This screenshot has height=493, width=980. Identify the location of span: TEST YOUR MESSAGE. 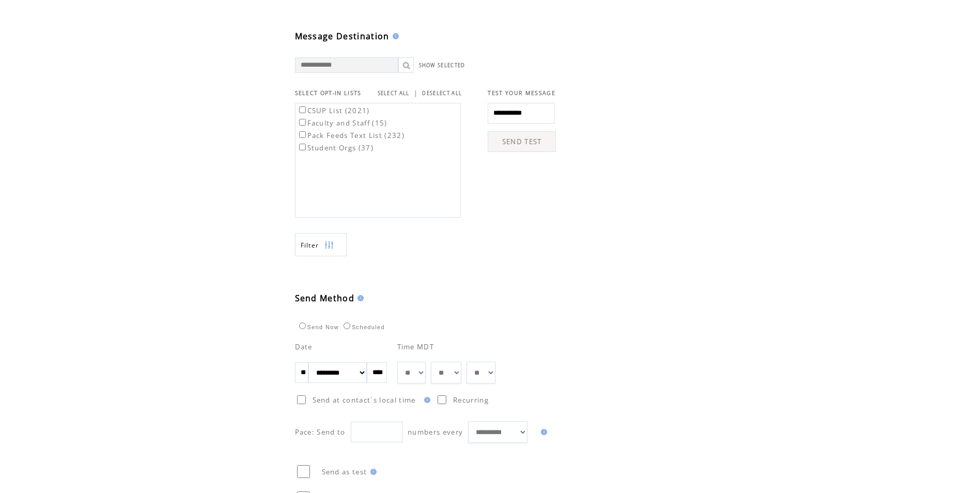
(521, 93).